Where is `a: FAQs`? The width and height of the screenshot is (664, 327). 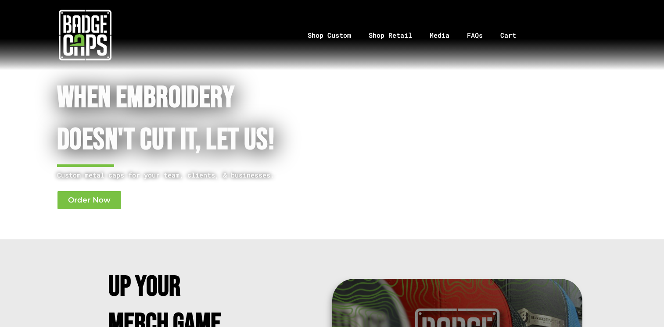 a: FAQs is located at coordinates (475, 35).